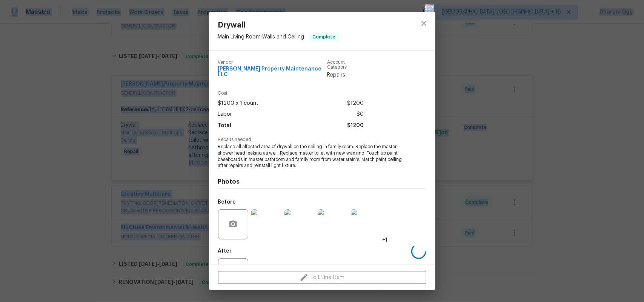 The width and height of the screenshot is (644, 302). I want to click on div: 507, so click(427, 9).